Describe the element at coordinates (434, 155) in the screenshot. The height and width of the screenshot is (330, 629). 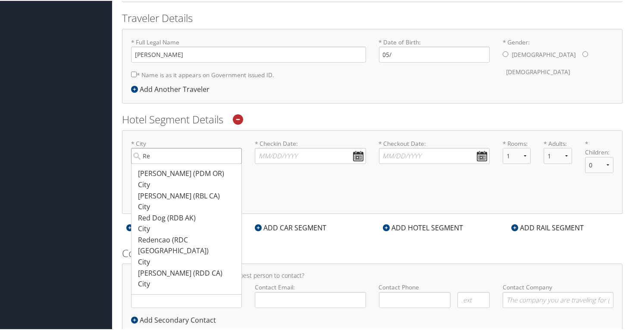
I see `input: * Checkout Date:` at that location.